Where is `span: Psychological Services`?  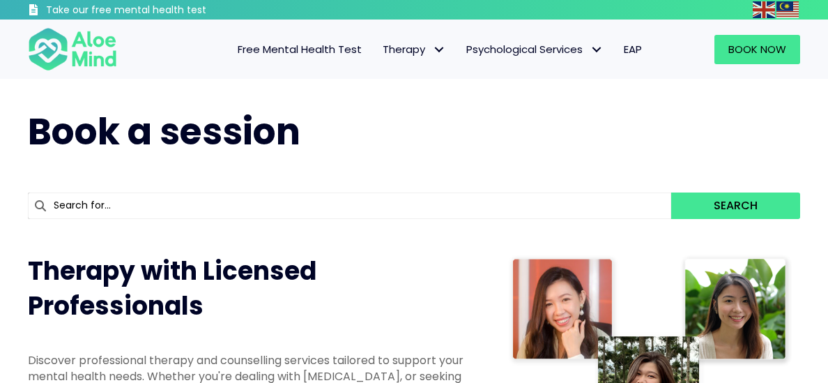
span: Psychological Services is located at coordinates (535, 49).